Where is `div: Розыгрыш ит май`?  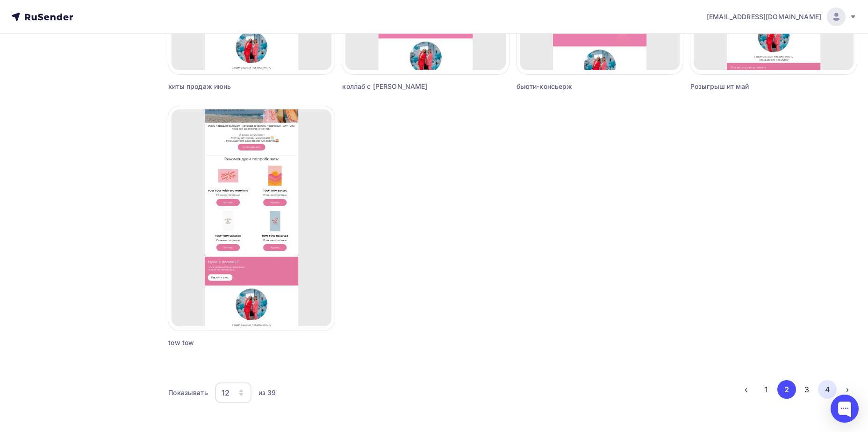
div: Розыгрыш ит май is located at coordinates (752, 87).